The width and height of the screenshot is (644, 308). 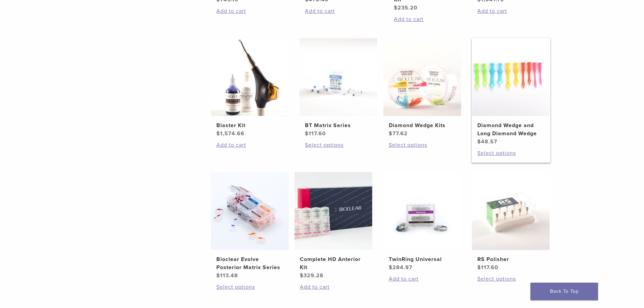 What do you see at coordinates (250, 77) in the screenshot?
I see `img: Blaster Kit` at bounding box center [250, 77].